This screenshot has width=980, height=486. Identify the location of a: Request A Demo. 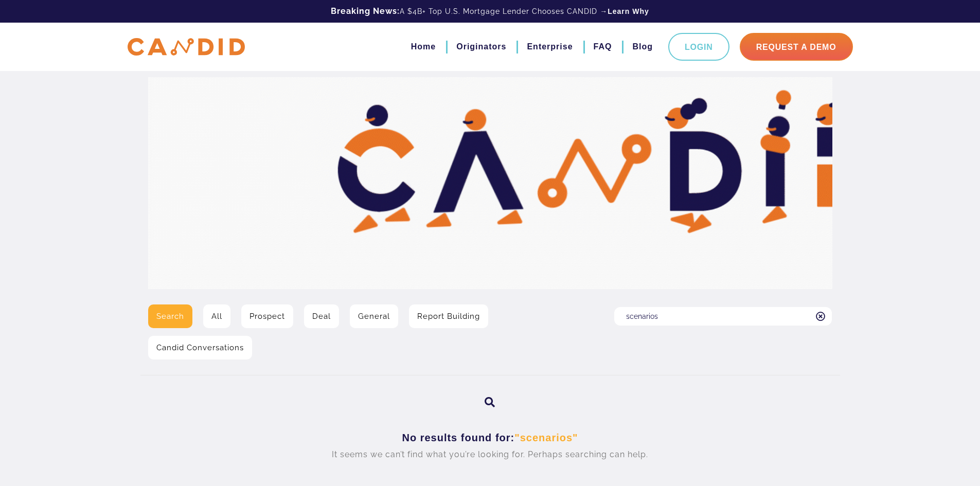
(796, 47).